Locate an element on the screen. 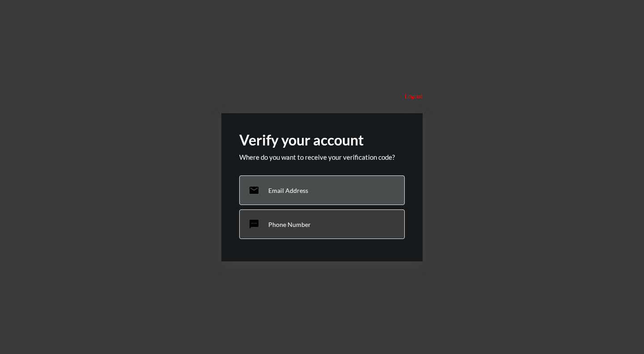 The height and width of the screenshot is (354, 644). p: Phone Number is located at coordinates (289, 224).